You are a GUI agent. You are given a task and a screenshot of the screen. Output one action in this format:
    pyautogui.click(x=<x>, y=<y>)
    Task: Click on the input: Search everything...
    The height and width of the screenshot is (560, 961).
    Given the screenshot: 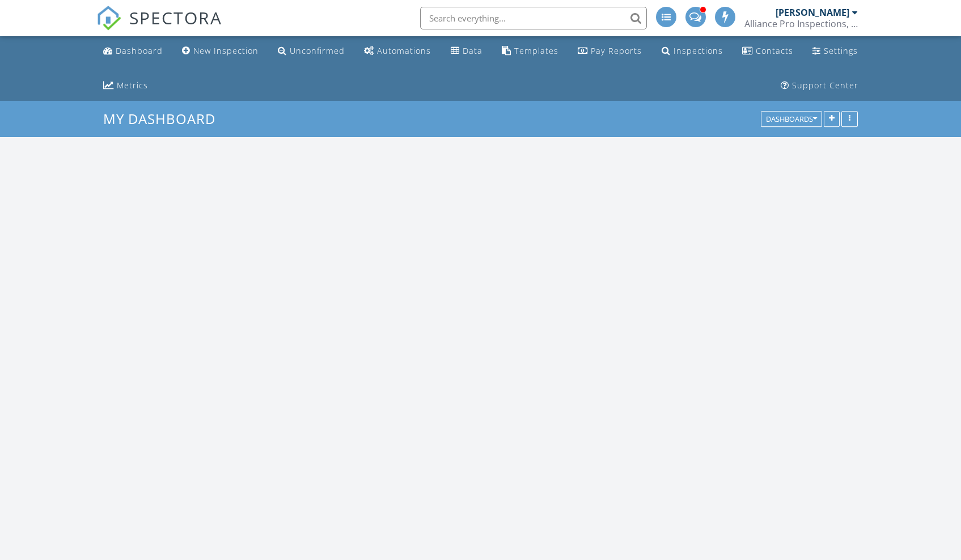 What is the action you would take?
    pyautogui.click(x=534, y=18)
    